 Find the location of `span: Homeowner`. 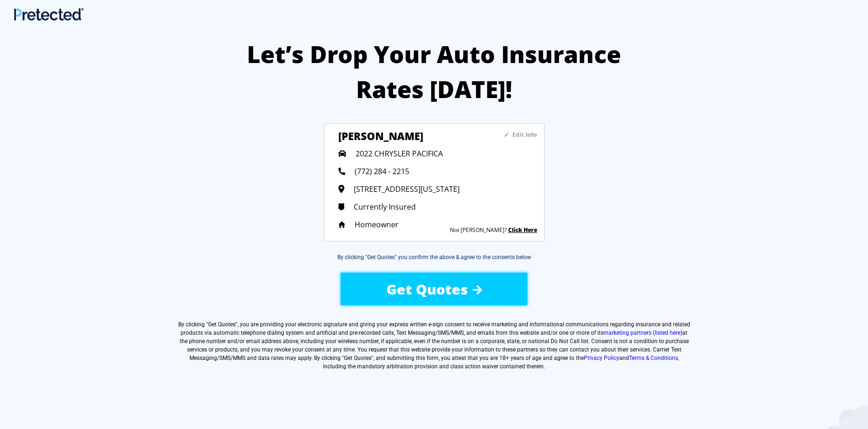

span: Homeowner is located at coordinates (377, 224).